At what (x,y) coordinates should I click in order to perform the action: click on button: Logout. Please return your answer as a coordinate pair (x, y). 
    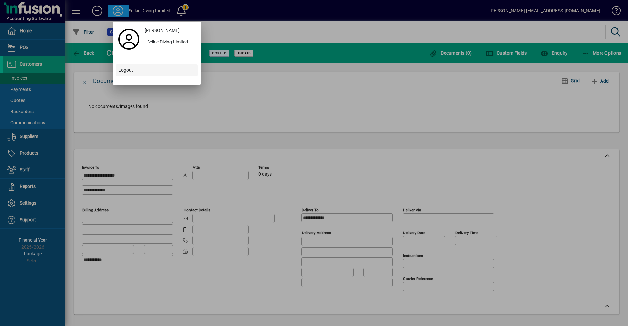
    Looking at the image, I should click on (157, 70).